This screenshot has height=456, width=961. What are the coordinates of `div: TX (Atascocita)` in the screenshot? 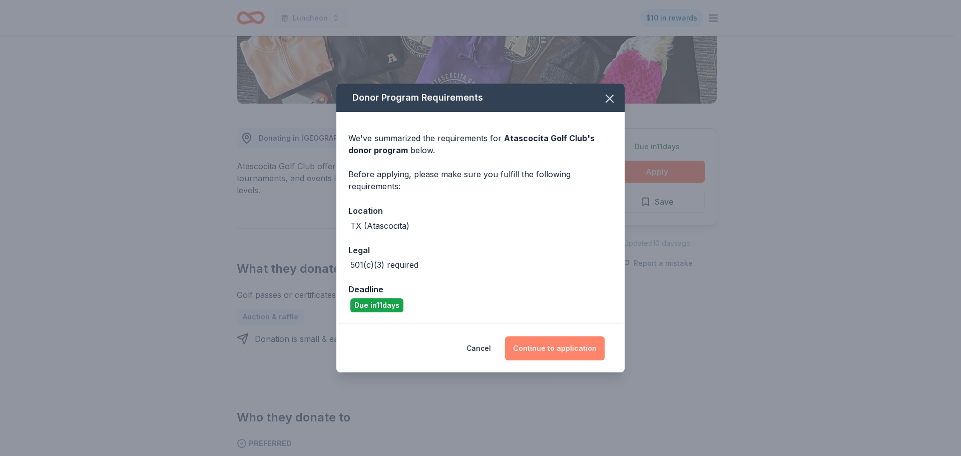 It's located at (380, 226).